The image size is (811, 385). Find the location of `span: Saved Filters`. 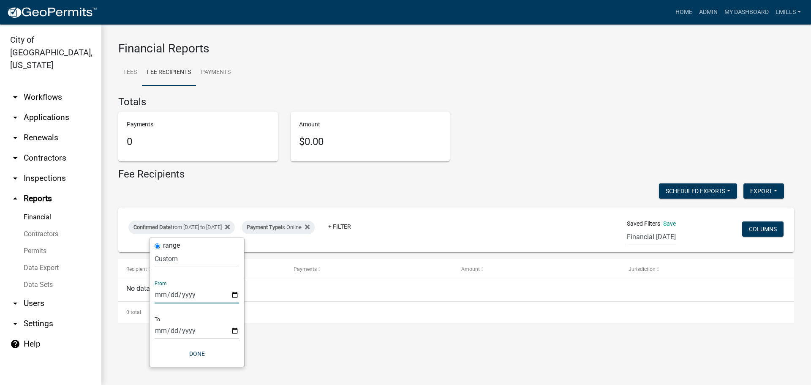

span: Saved Filters is located at coordinates (643, 223).